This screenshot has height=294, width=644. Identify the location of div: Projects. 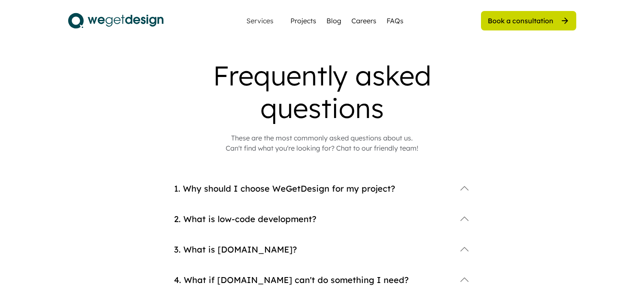
(303, 21).